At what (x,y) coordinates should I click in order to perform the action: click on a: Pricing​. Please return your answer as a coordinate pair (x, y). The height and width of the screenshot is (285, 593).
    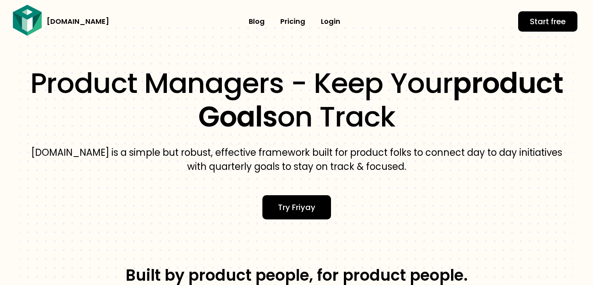
    Looking at the image, I should click on (293, 21).